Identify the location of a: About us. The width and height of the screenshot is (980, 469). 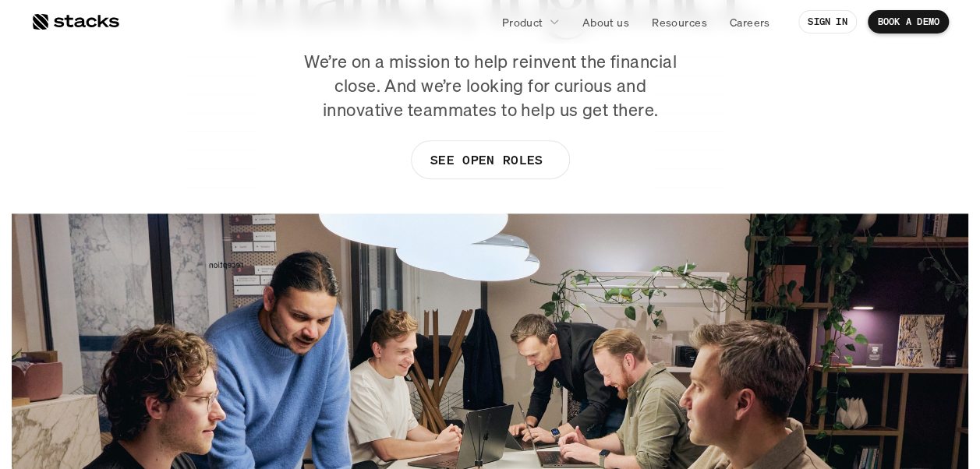
(606, 21).